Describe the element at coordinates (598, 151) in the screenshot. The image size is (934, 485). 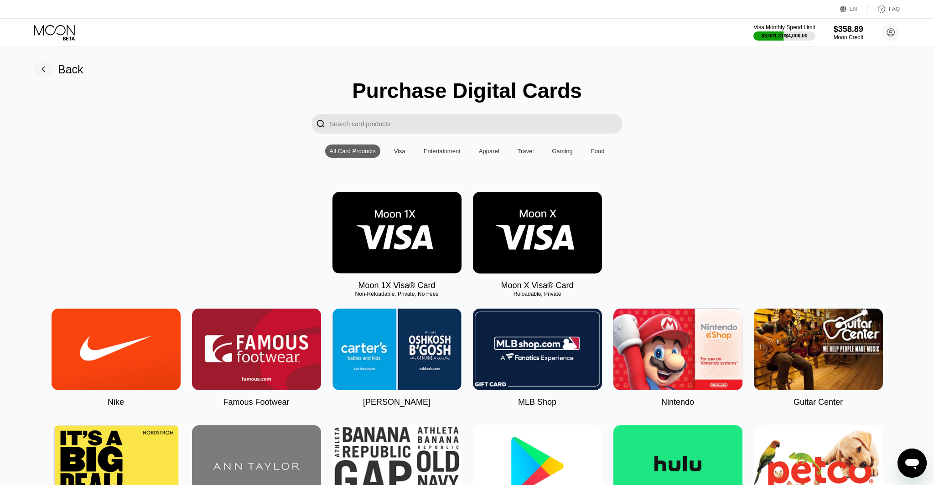
I see `div: Food` at that location.